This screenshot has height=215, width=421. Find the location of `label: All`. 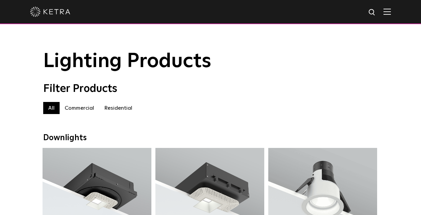

label: All is located at coordinates (51, 108).